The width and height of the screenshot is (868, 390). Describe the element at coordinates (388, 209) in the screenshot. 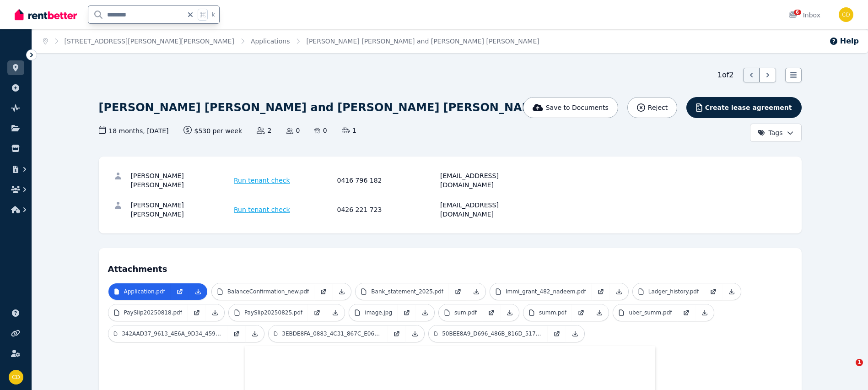

I see `div: 0426 221 723` at that location.